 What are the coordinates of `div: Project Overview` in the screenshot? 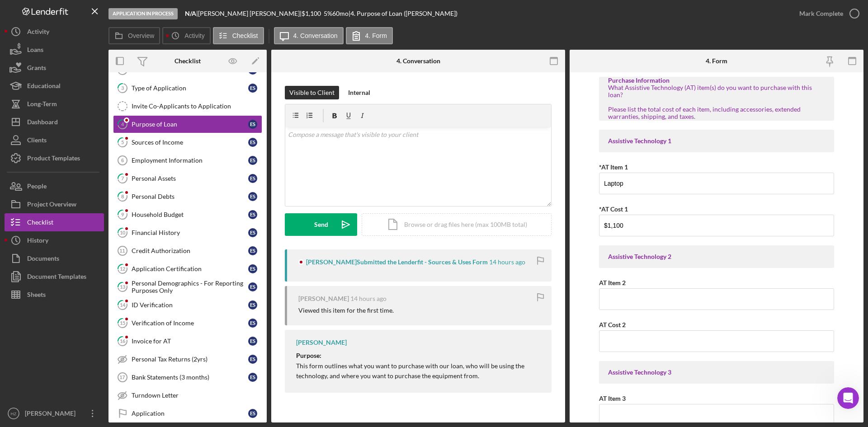 It's located at (52, 205).